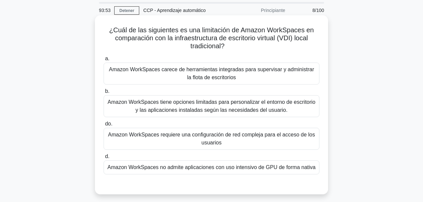 The image size is (423, 202). What do you see at coordinates (273, 10) in the screenshot?
I see `font: Principiante` at bounding box center [273, 10].